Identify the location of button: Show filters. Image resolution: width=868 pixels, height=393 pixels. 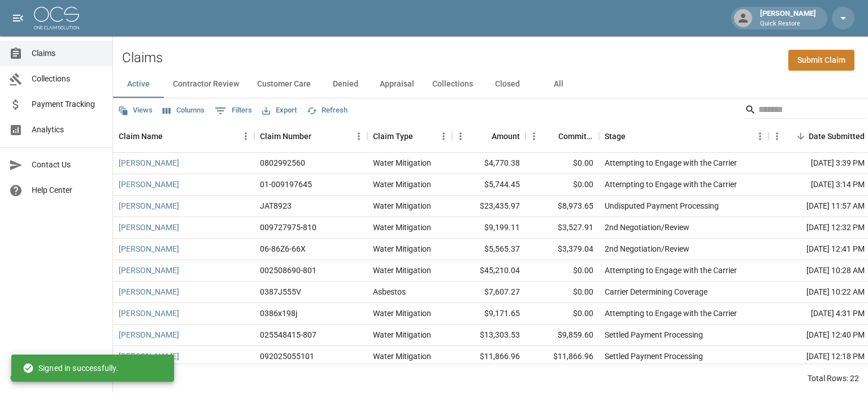
(233, 111).